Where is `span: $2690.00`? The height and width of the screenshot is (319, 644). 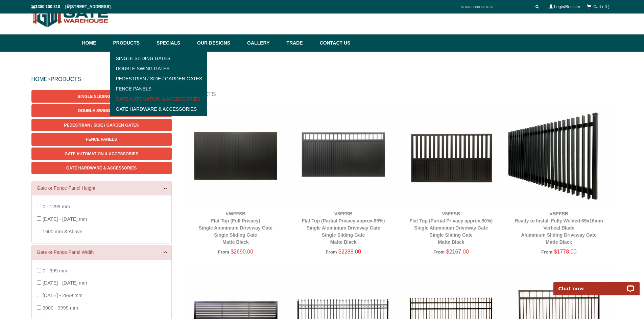
span: $2690.00 is located at coordinates (242, 251).